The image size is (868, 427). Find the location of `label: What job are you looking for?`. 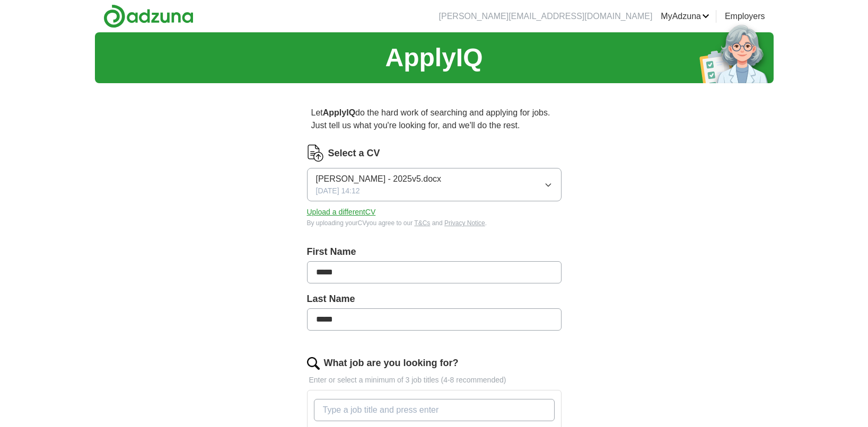

label: What job are you looking for? is located at coordinates (391, 363).